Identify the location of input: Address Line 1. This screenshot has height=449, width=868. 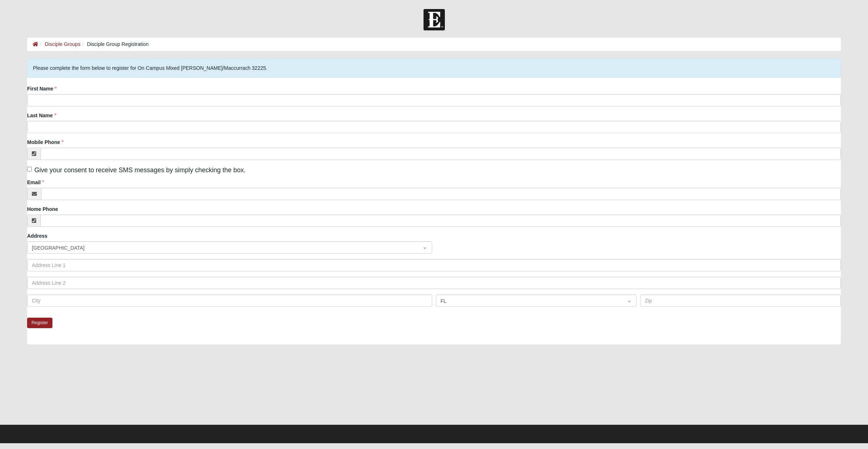
(434, 265).